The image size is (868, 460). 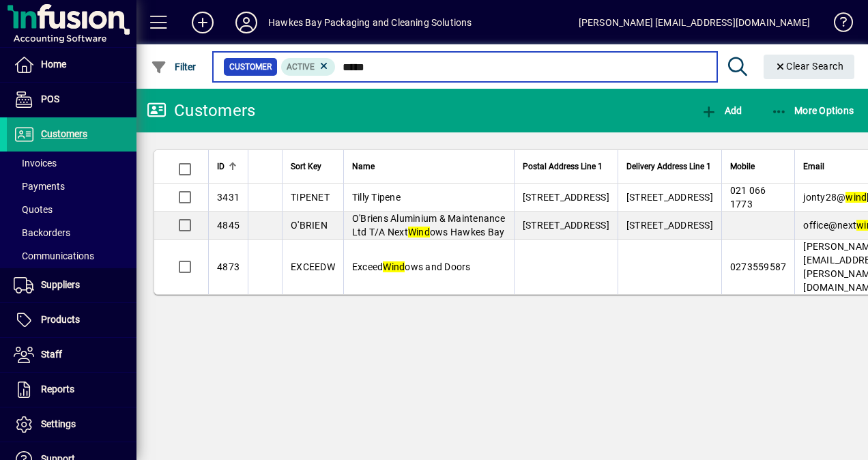 I want to click on a: Invoices, so click(x=72, y=163).